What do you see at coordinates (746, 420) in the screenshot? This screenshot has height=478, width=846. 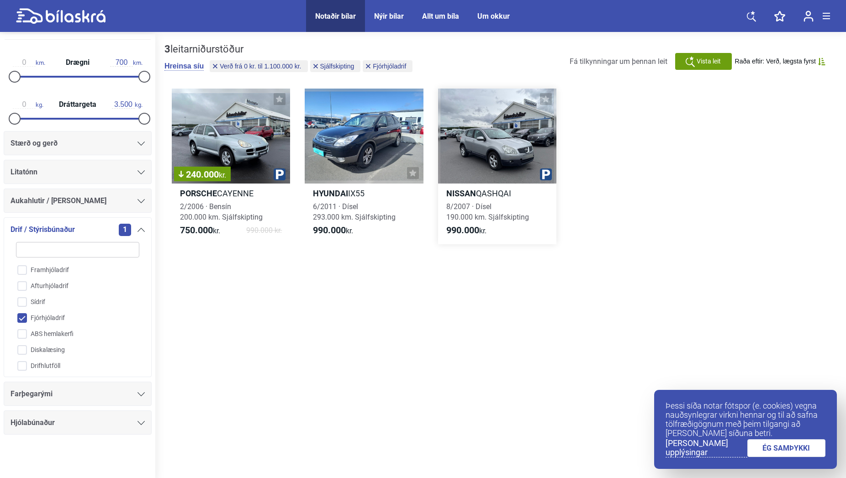 I see `p: Þessi síða notar fótspor (e. cookies) vegna nauðsynlegrar virkni hennar og til að safna tölfræðig...` at bounding box center [746, 420].